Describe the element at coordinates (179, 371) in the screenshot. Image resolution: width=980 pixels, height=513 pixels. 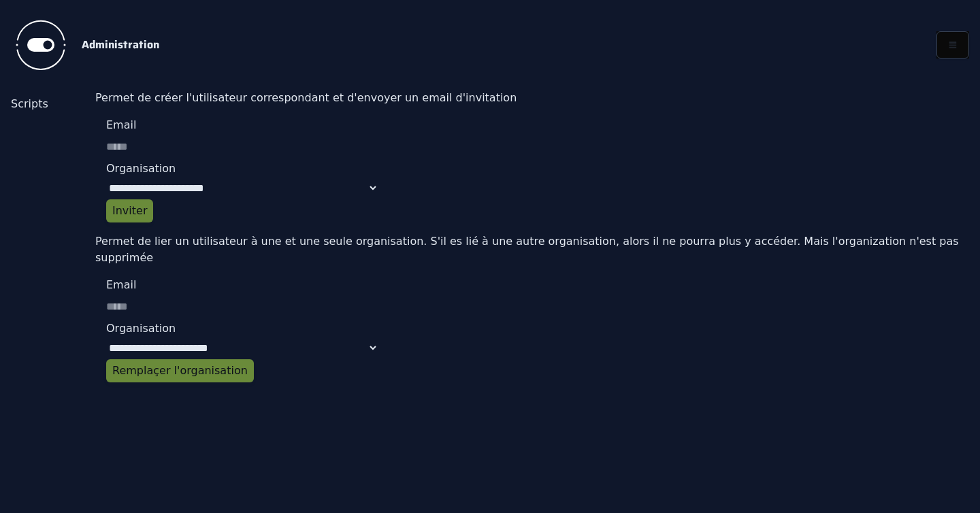
I see `div: Remplaçer l'organisation` at that location.